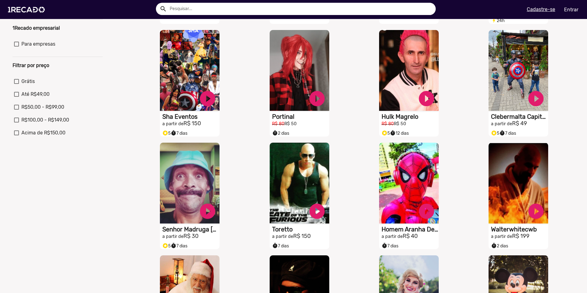 The image size is (587, 293). Describe the element at coordinates (36, 28) in the screenshot. I see `b: 1Recado empresarial` at that location.